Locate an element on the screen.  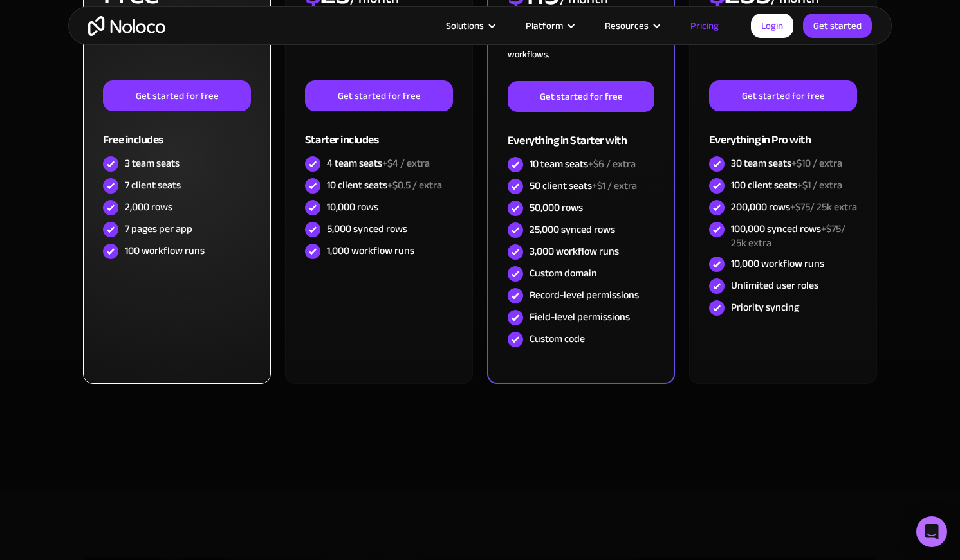
div: 7 client seats is located at coordinates (152, 185).